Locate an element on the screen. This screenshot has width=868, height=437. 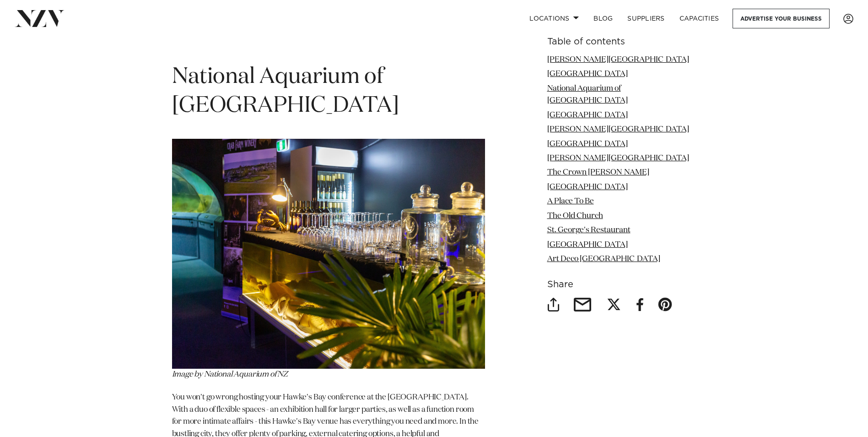
a: SUPPLIERS is located at coordinates (646, 19).